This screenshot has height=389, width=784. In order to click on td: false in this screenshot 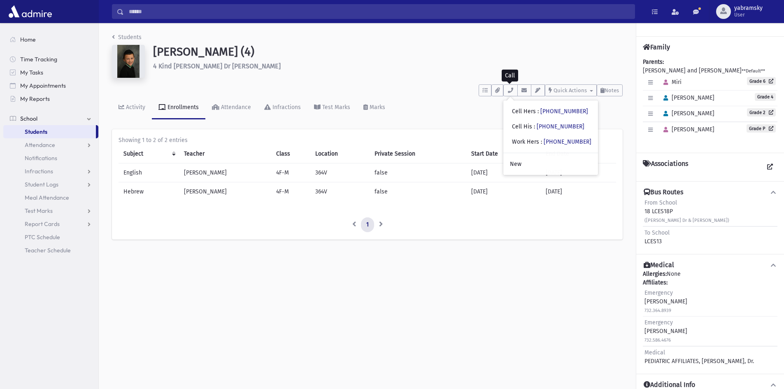, I will do `click(418, 173)`.